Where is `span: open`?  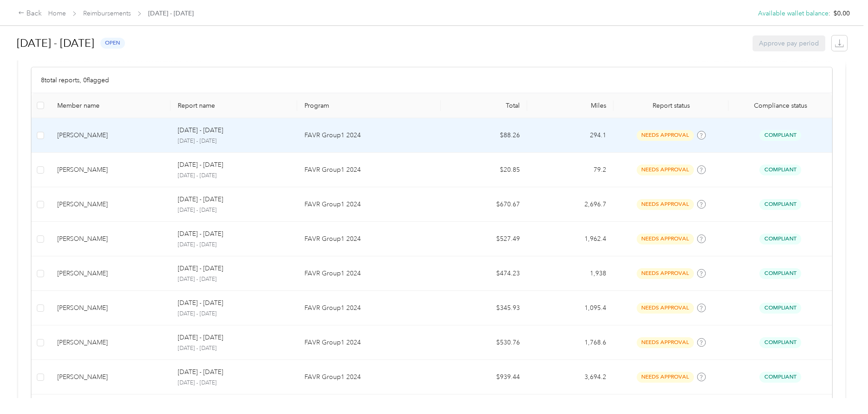 span: open is located at coordinates (112, 43).